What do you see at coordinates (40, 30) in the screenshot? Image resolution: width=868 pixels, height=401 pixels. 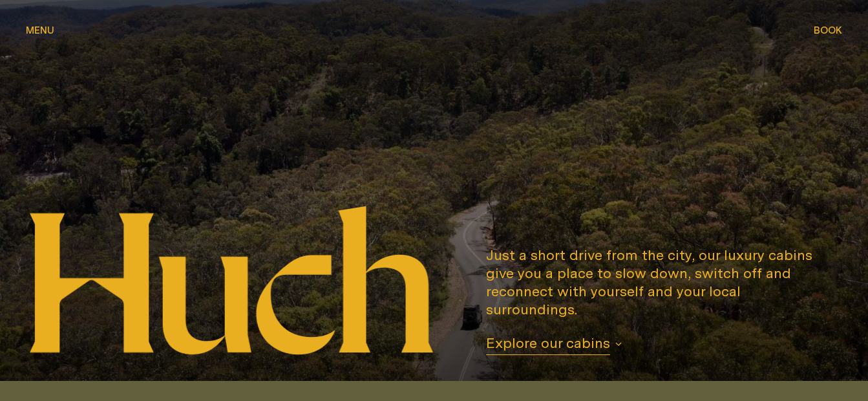 I see `span: Menu` at bounding box center [40, 30].